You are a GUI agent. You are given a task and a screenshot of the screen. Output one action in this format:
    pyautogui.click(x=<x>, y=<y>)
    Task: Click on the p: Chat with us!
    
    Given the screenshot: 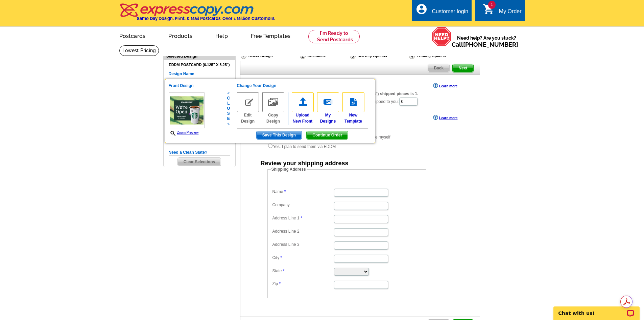 What is the action you would take?
    pyautogui.click(x=43, y=14)
    